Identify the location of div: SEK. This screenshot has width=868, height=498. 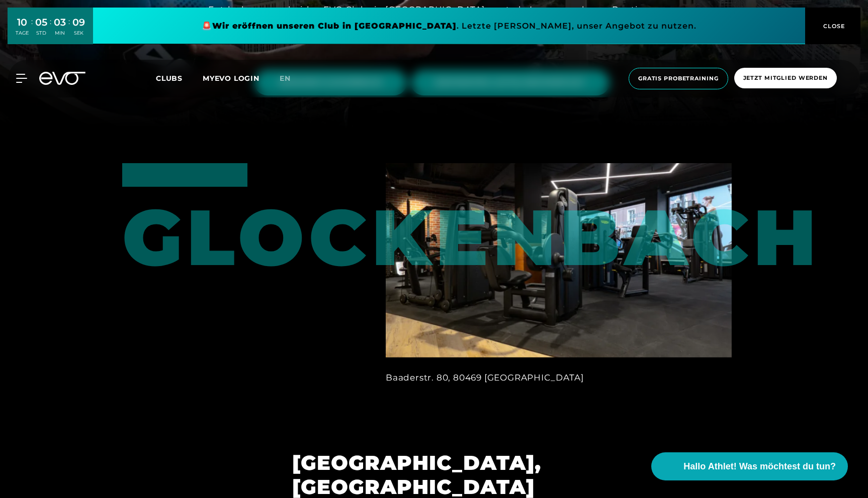
(78, 33).